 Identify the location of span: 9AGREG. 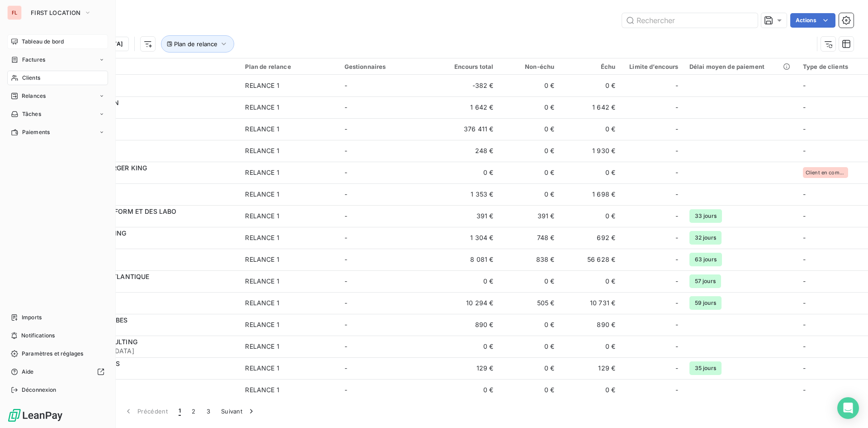
(148, 221).